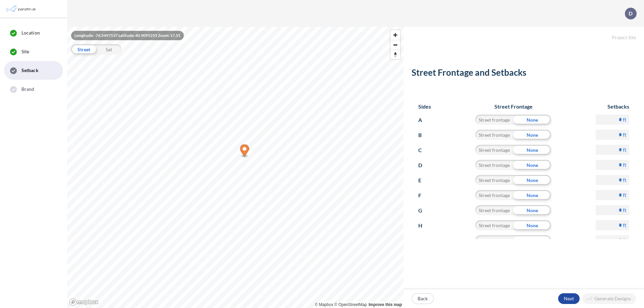  Describe the element at coordinates (127, 36) in the screenshot. I see `div: Longitude: -74.5497137 Latitude: 40.9095255 Zoom: 17.51` at that location.